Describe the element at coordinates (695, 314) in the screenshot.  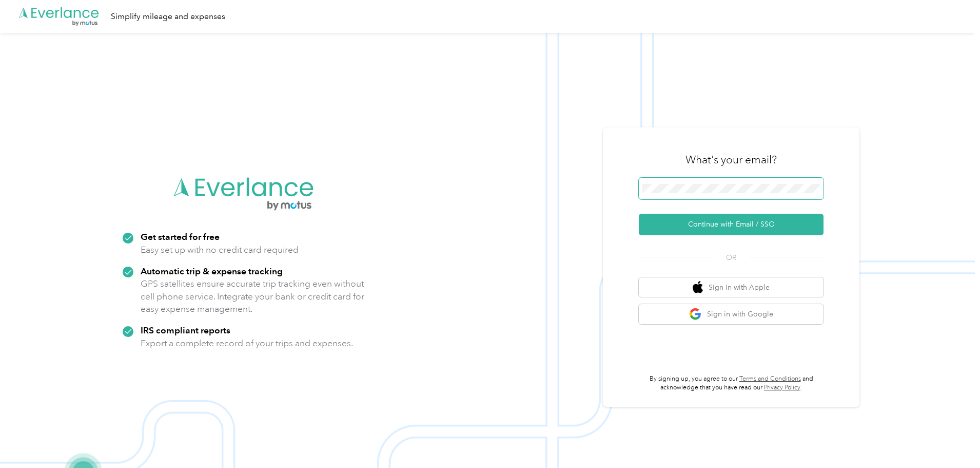
I see `img: google logo` at that location.